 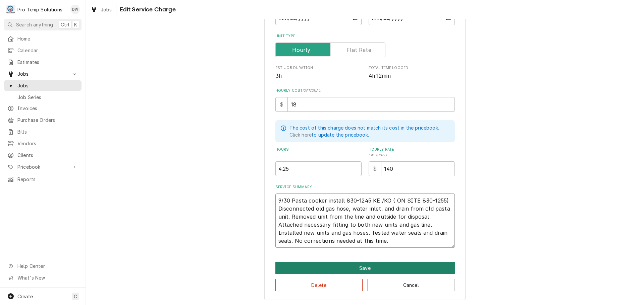 I want to click on div: Button Group, so click(x=365, y=277).